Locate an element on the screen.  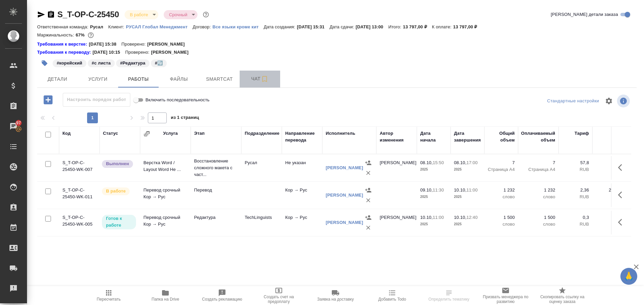
p: 450 is located at coordinates (611, 218).